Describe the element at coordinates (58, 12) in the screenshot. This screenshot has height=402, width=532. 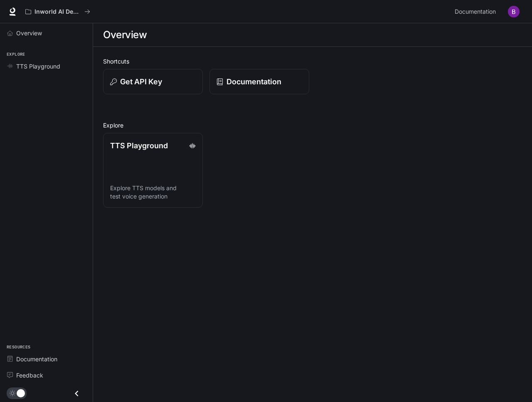
I see `button: All workspaces` at that location.